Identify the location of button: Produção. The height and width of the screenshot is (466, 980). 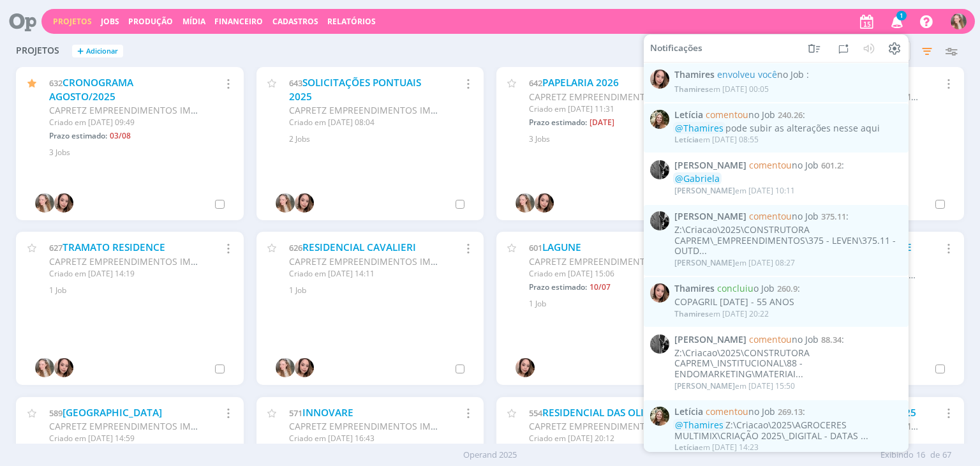
(150, 22).